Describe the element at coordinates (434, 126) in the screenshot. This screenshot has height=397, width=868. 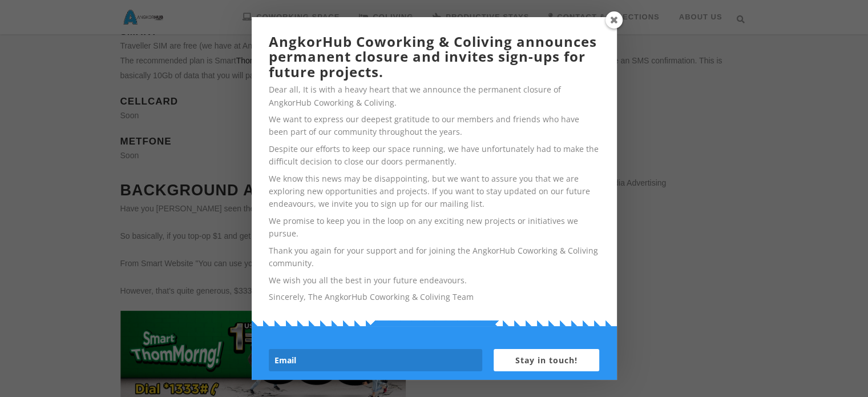
I see `p: We want to express our deepest gratitude to our members and friends who have been part of our com...` at that location.